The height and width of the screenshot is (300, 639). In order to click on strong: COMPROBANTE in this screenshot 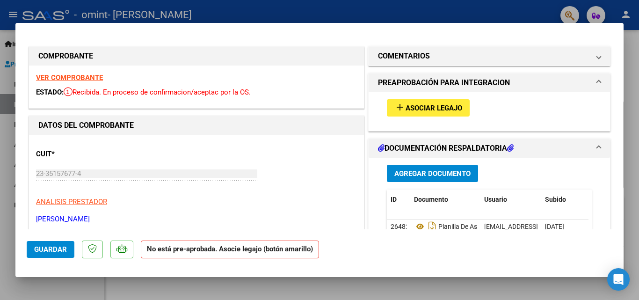, I will do `click(65, 56)`.